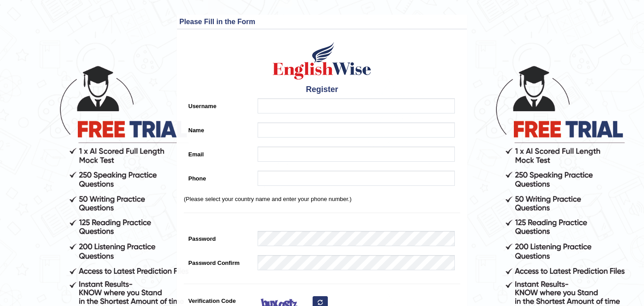 Image resolution: width=644 pixels, height=306 pixels. I want to click on h3: Please Fill in the Form, so click(322, 22).